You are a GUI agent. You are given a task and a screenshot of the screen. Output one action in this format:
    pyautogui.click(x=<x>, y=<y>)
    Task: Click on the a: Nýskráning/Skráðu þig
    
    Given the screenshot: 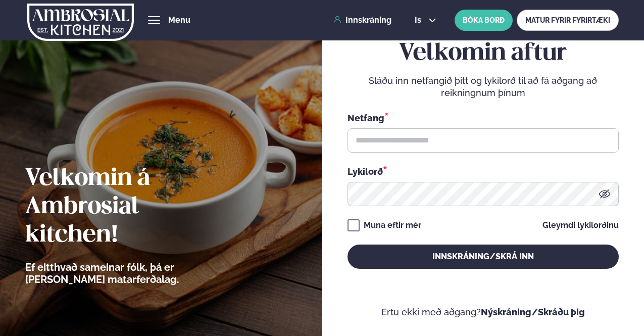 What is the action you would take?
    pyautogui.click(x=533, y=312)
    